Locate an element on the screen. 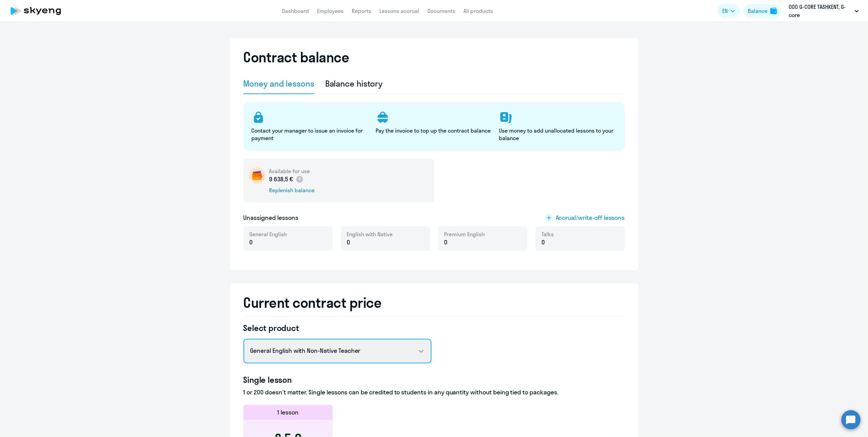 This screenshot has width=868, height=437. h5: 1 lesson is located at coordinates (288, 412).